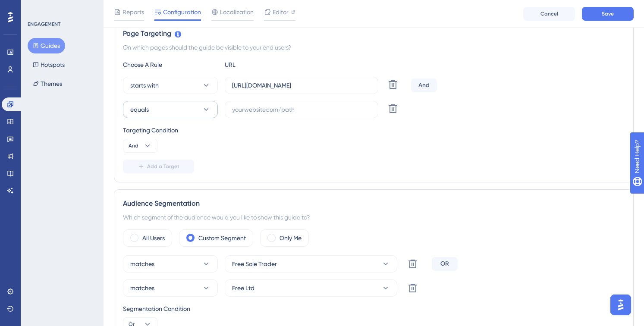 The image size is (644, 326). What do you see at coordinates (13, 13) in the screenshot?
I see `button: Open AI Assistant Launcher` at bounding box center [13, 13].